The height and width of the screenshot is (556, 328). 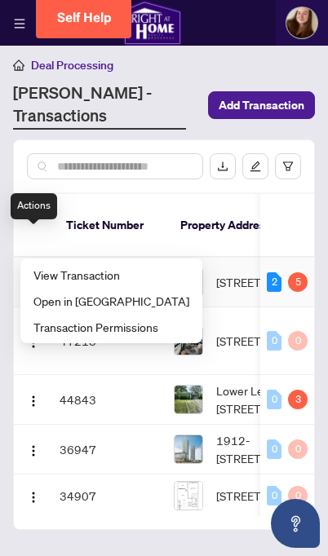 What do you see at coordinates (295, 524) in the screenshot?
I see `button: Open asap` at bounding box center [295, 524].